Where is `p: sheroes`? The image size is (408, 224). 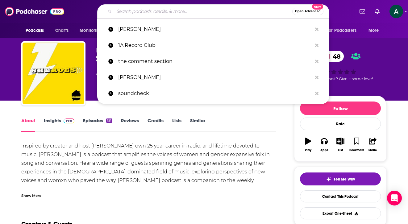 p: sheroes is located at coordinates (215, 29).